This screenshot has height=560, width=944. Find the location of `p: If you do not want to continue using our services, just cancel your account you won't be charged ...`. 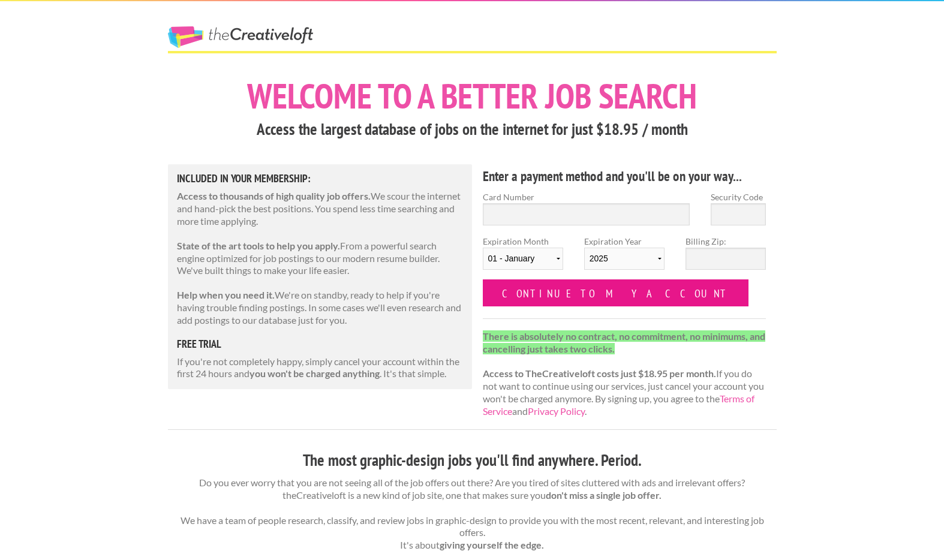

p: If you do not want to continue using our services, just cancel your account you won't be charged ... is located at coordinates (625, 374).